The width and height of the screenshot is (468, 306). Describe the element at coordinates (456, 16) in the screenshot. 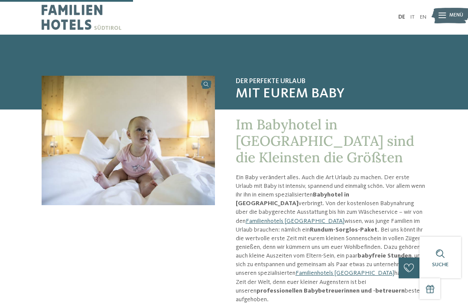

I see `span: Menü` at that location.